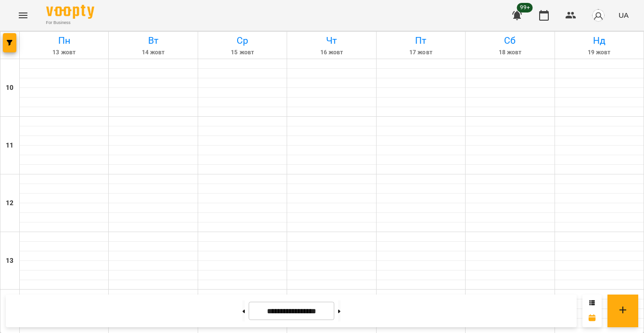 The height and width of the screenshot is (333, 644). Describe the element at coordinates (64, 53) in the screenshot. I see `h6: 13 жовт` at that location.